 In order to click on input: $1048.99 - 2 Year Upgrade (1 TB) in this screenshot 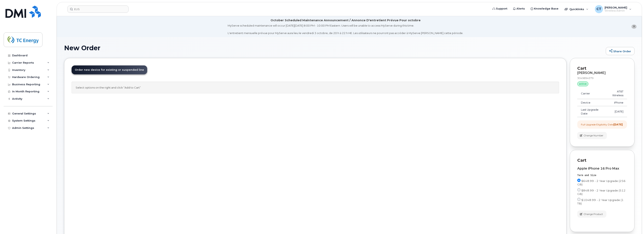, I will do `click(579, 199)`.